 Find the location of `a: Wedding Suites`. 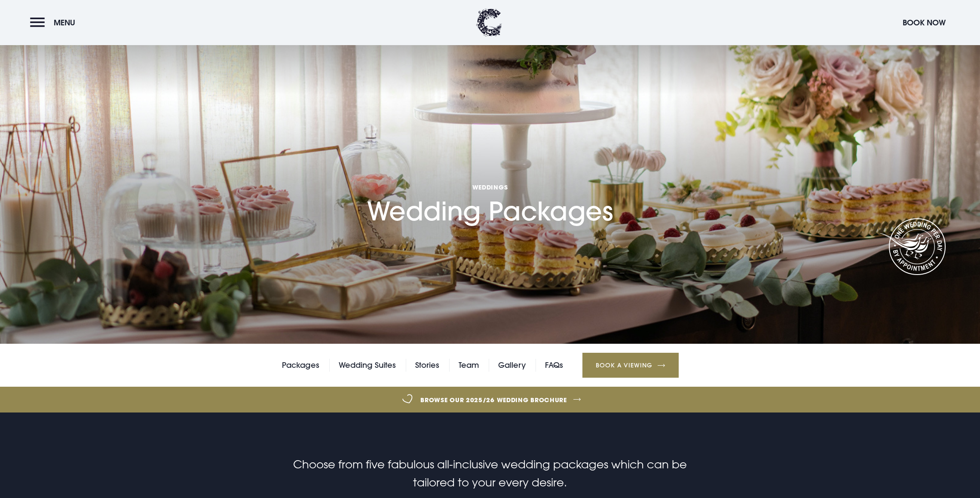

a: Wedding Suites is located at coordinates (367, 366).